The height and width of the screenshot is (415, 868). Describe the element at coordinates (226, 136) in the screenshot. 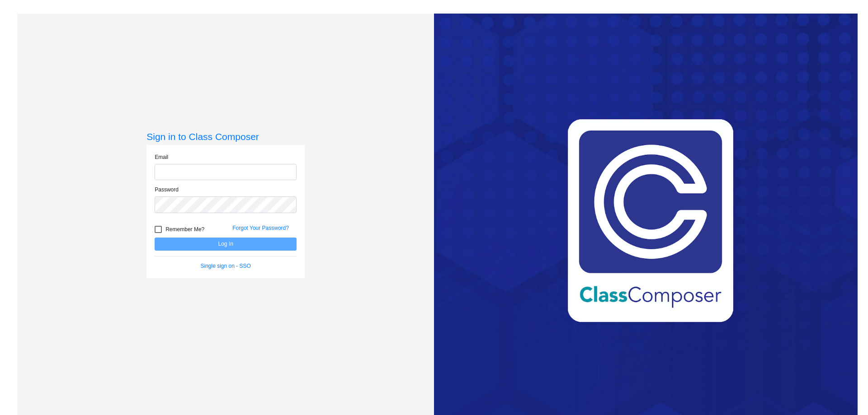

I see `h3: Sign in to Class Composer` at that location.